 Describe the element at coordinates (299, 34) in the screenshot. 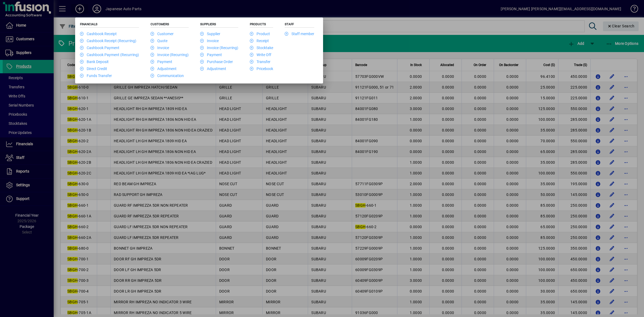

I see `a: Staff member` at that location.